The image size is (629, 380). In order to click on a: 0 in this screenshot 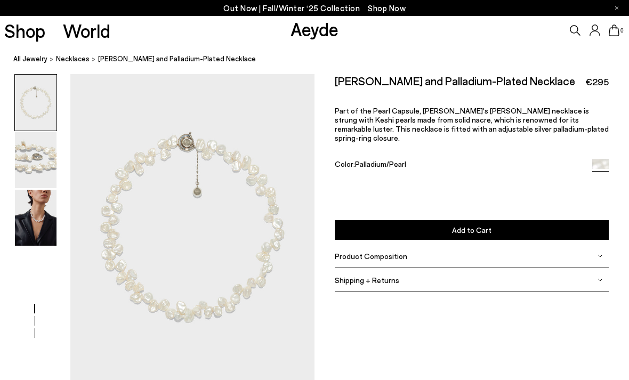, I will do `click(614, 30)`.